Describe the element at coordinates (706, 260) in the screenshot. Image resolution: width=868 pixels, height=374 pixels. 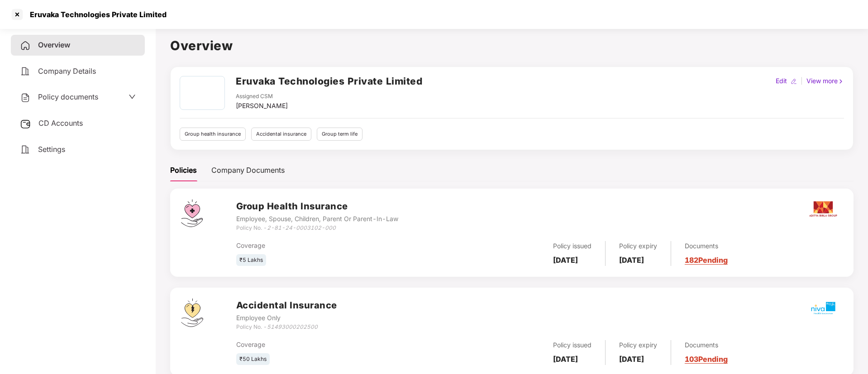
I see `a: 182 Pending` at that location.